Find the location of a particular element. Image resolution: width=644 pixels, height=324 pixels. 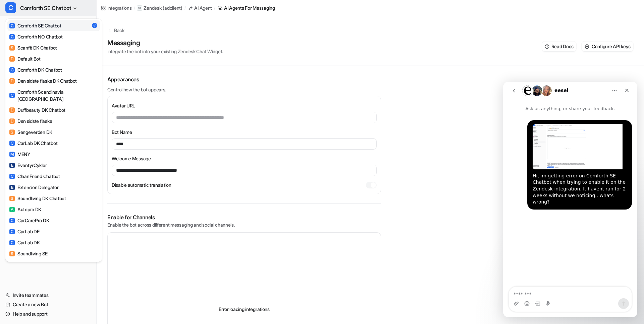

div: CarCarePro DK is located at coordinates (29, 221).